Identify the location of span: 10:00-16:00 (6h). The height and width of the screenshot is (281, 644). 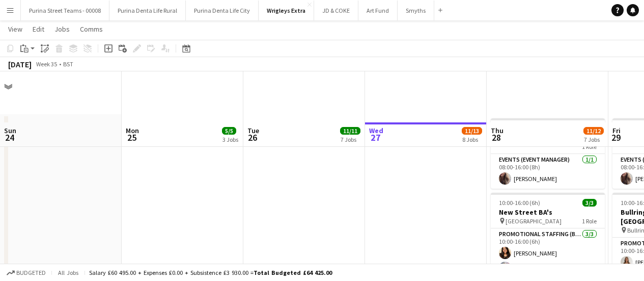
(519, 202).